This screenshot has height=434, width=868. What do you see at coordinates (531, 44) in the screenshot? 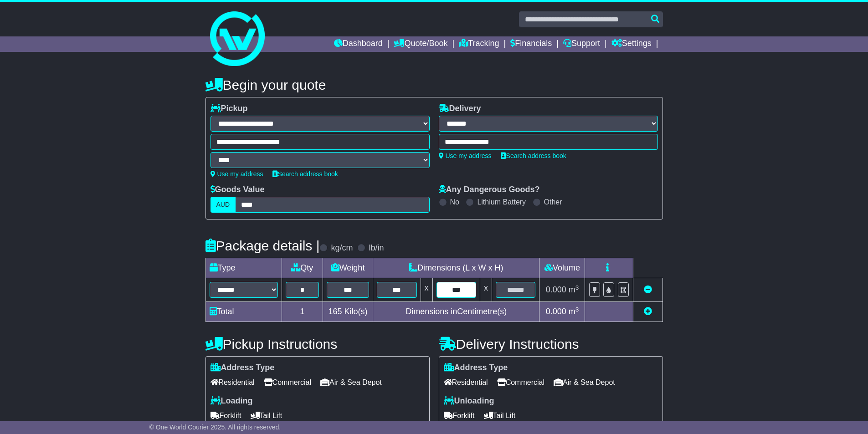
I see `a: Financials` at bounding box center [531, 44].